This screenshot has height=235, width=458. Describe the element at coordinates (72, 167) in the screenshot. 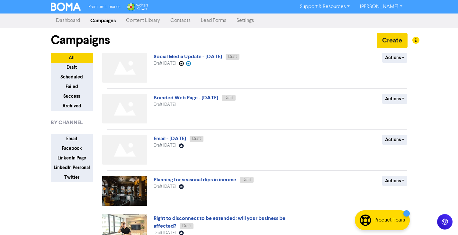

I see `button: LinkedIn Personal` at that location.